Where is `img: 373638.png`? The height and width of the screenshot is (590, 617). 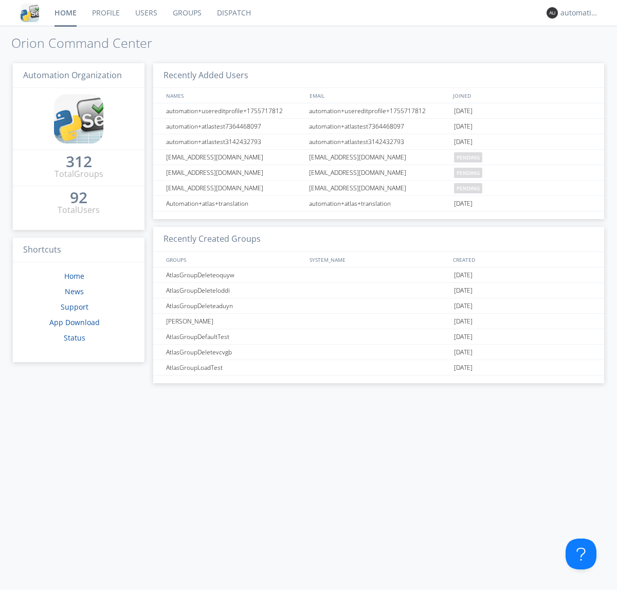 img: 373638.png is located at coordinates (552, 13).